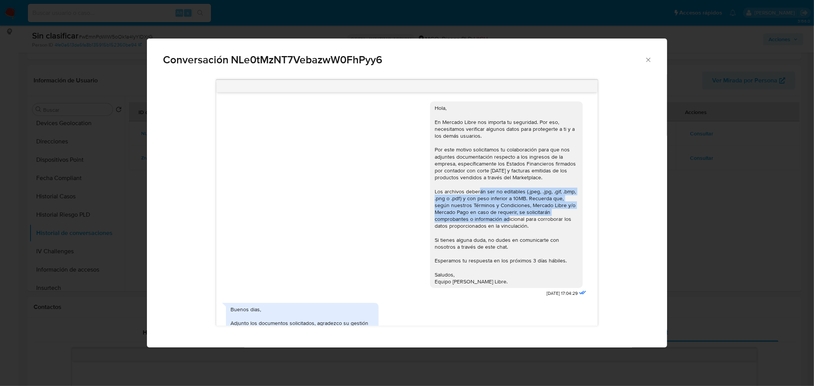  I want to click on div: Comunicación, so click(407, 193).